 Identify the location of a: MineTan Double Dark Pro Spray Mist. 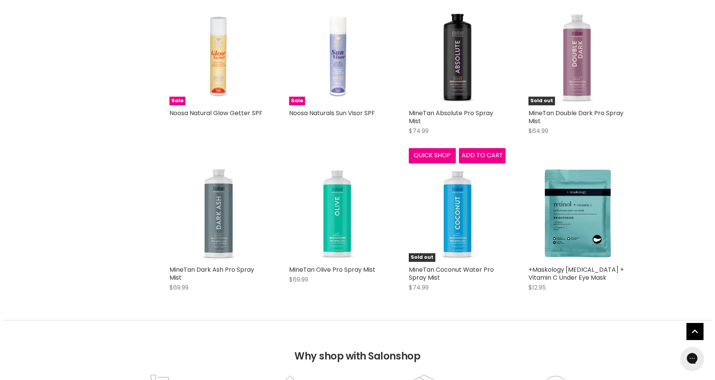
(576, 117).